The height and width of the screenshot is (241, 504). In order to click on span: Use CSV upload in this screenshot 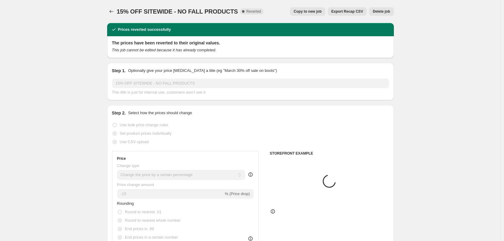, I will do `click(134, 142)`.